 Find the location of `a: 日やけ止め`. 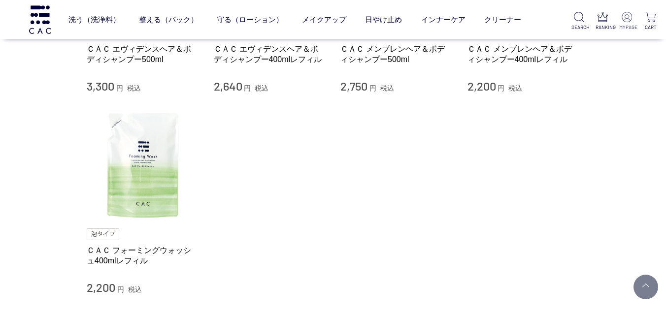

a: 日やけ止め is located at coordinates (383, 19).